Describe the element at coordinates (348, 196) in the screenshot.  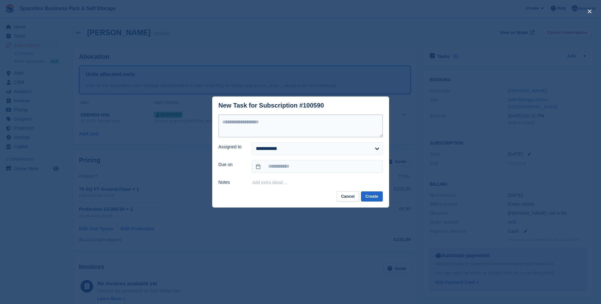
I see `button: Cancel` at that location.